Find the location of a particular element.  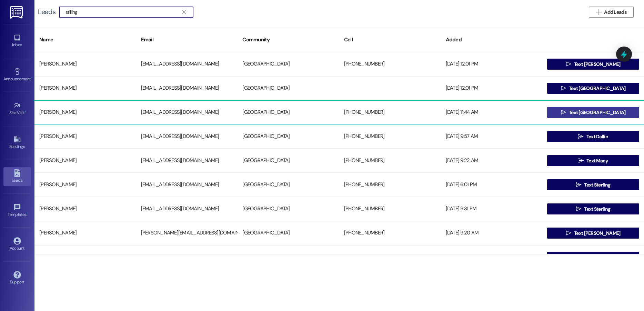

div: Community is located at coordinates (288, 40).